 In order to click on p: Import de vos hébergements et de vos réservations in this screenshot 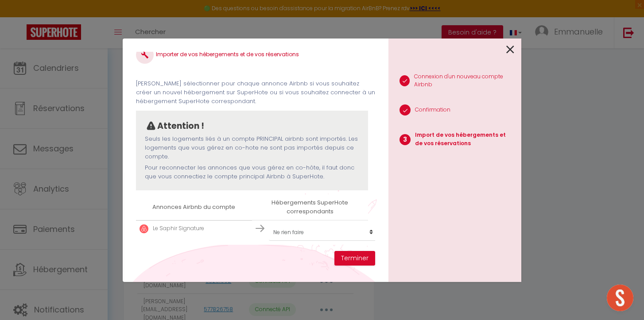, I will do `click(464, 139)`.